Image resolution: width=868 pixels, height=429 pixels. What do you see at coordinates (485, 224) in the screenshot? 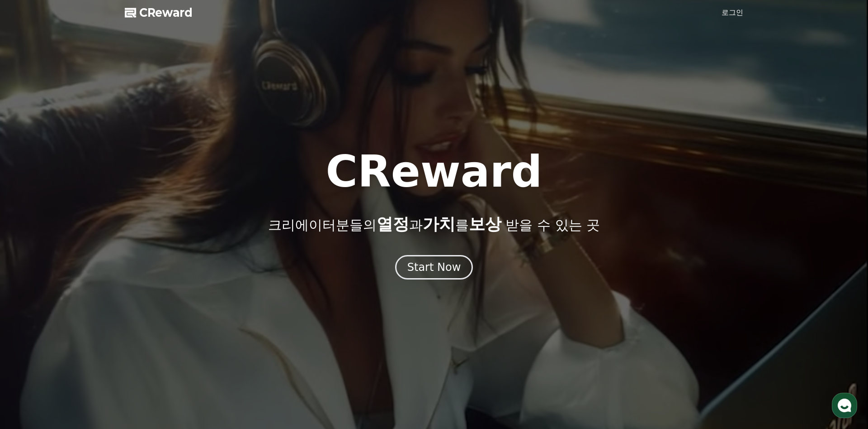
I see `span: 보상` at bounding box center [485, 224].